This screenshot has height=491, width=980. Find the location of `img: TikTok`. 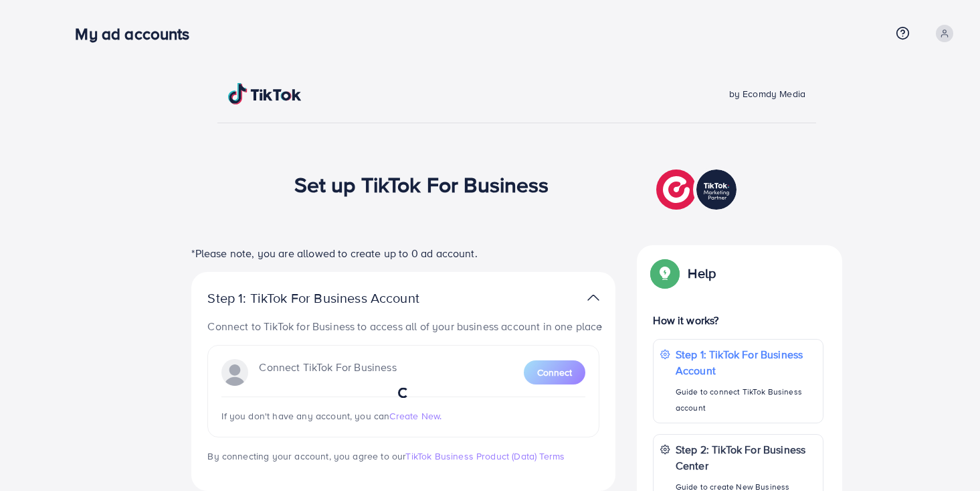

img: TikTok is located at coordinates (265, 94).